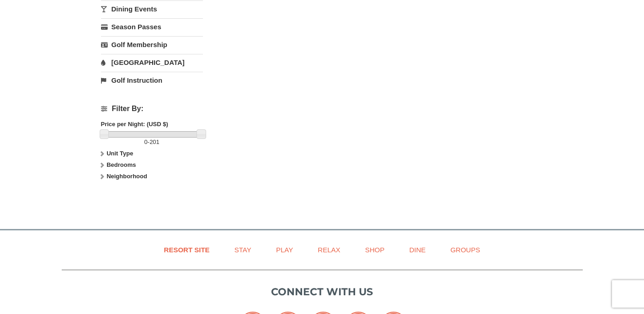 The image size is (644, 314). I want to click on a: Dining Events, so click(152, 9).